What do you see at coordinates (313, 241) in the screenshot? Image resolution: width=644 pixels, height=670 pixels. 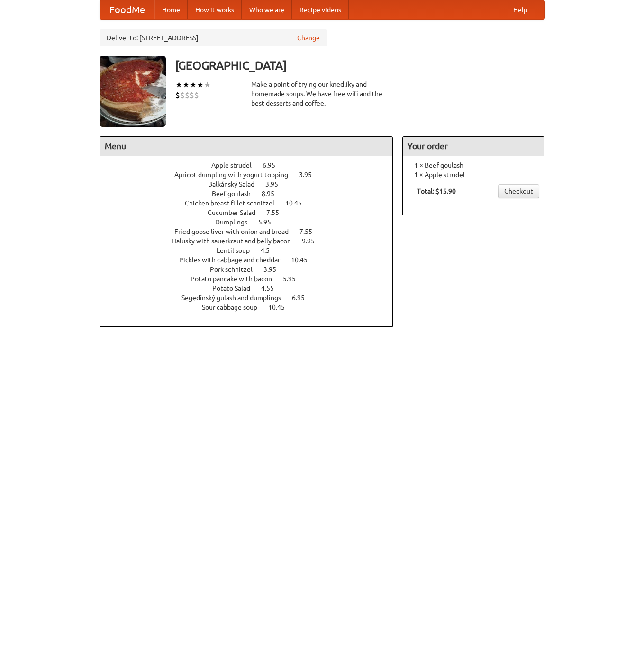 I see `span: 9.95` at bounding box center [313, 241].